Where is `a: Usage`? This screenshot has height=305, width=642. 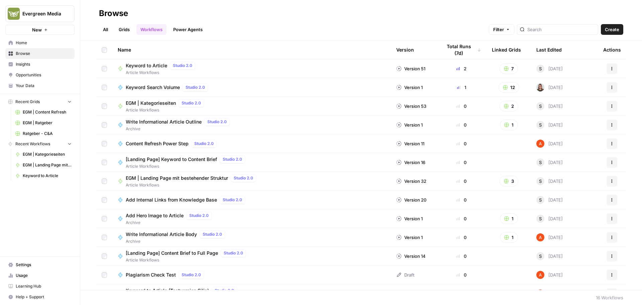 a: Usage is located at coordinates (40, 275).